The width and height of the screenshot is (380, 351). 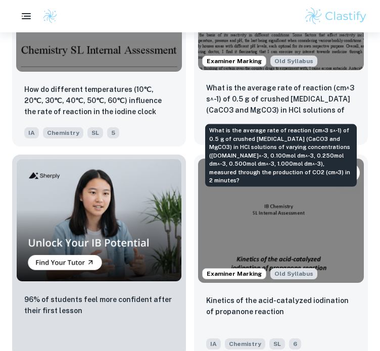 What do you see at coordinates (281, 99) in the screenshot?
I see `p: What is the average rate of reaction (cm^3 s^-1) of 0.5 g of crushed antacids (CaCO3 and MgCO3) i...` at bounding box center [281, 99].